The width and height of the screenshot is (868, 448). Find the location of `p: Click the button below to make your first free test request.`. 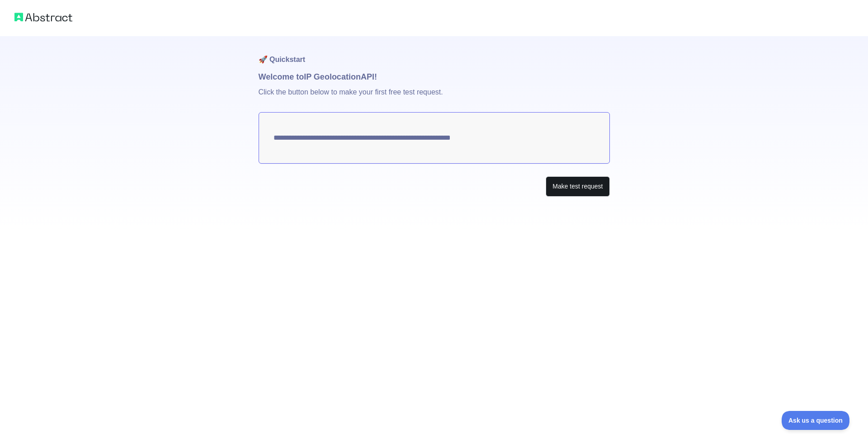

p: Click the button below to make your first free test request. is located at coordinates (434, 98).